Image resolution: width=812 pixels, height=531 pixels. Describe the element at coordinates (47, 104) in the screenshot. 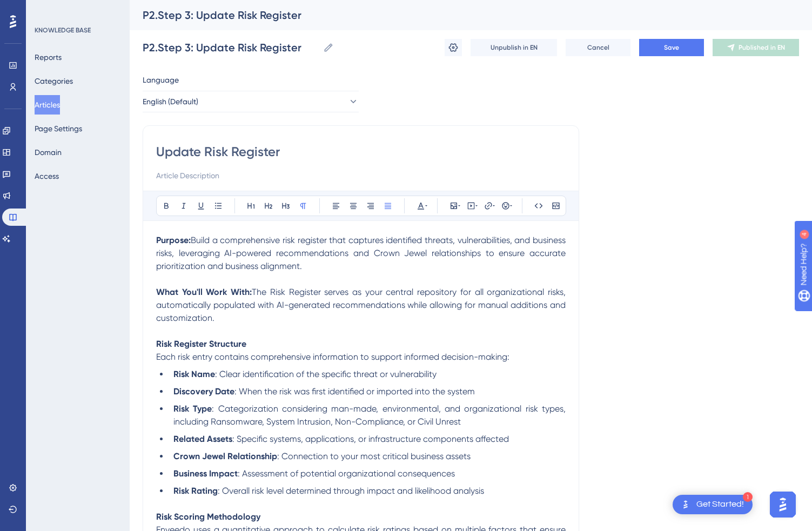

I see `button: Articles` at that location.